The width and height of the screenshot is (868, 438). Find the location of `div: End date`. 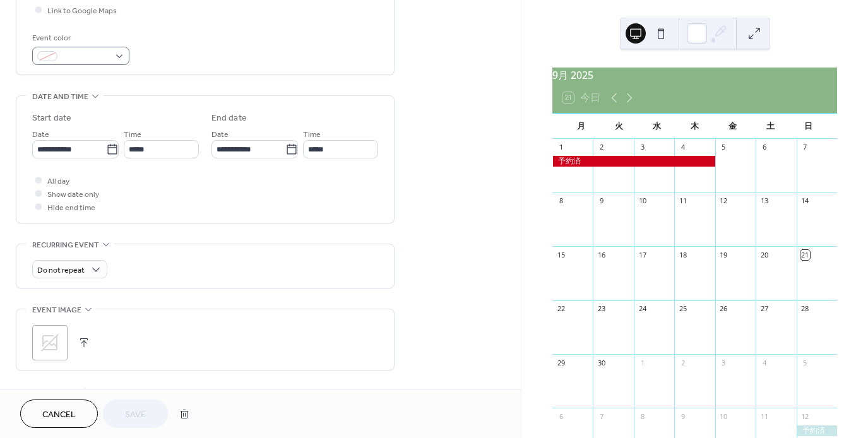

div: End date is located at coordinates (229, 118).